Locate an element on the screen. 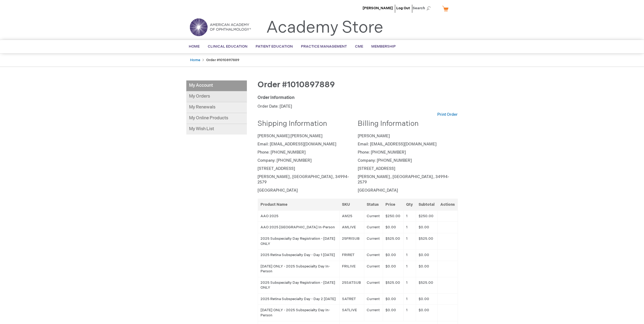 The height and width of the screenshot is (324, 644). a: Log Out is located at coordinates (403, 8).